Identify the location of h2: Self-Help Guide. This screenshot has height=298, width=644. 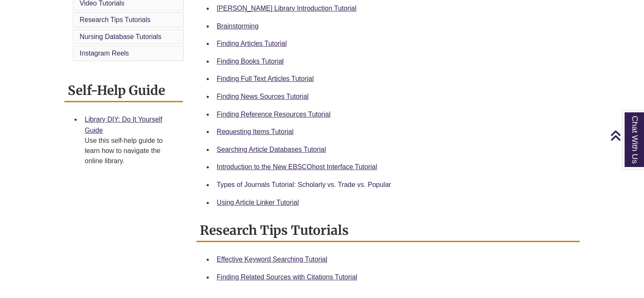
(124, 91).